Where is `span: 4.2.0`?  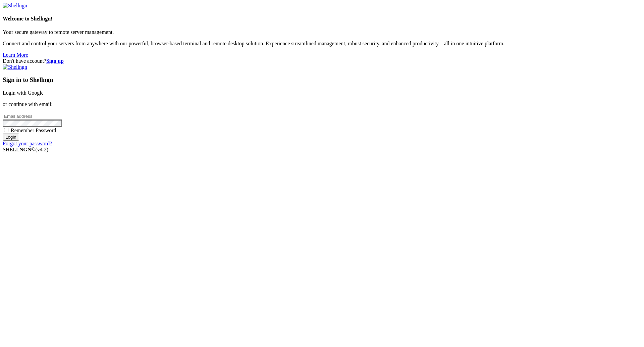 span: 4.2.0 is located at coordinates (42, 149).